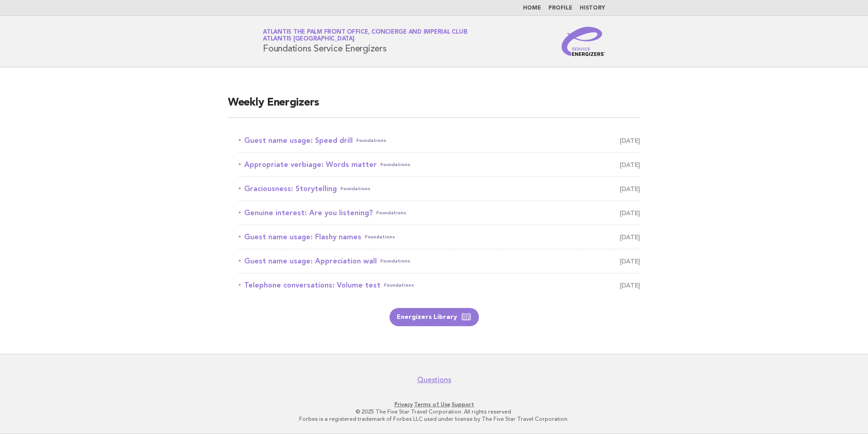  What do you see at coordinates (463, 404) in the screenshot?
I see `a: Support` at bounding box center [463, 404].